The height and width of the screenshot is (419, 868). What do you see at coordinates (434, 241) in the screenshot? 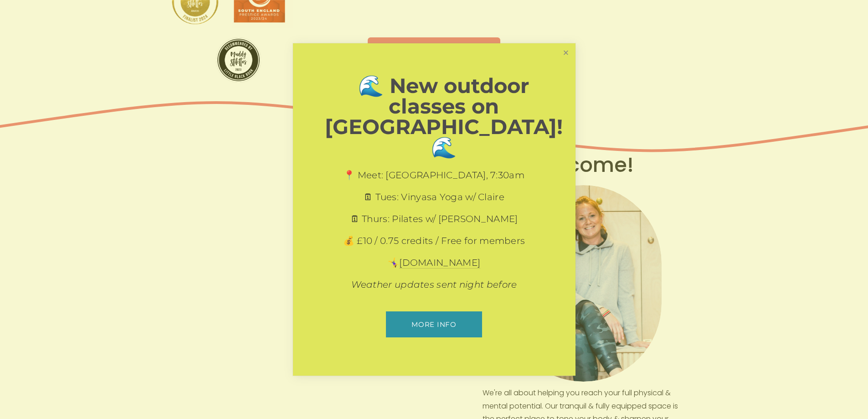
I see `p: 💰 £10 / 0.75 credits / Free for members` at bounding box center [434, 241].